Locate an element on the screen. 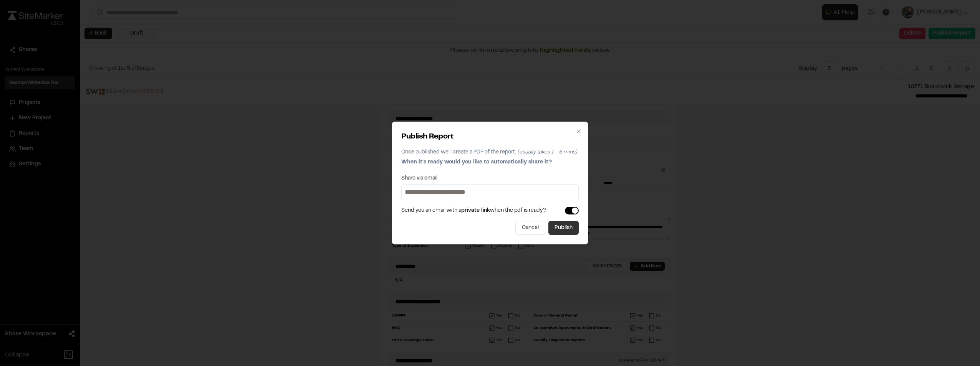 The image size is (980, 366). span: When it's ready would you like to automatically share it? is located at coordinates (477, 162).